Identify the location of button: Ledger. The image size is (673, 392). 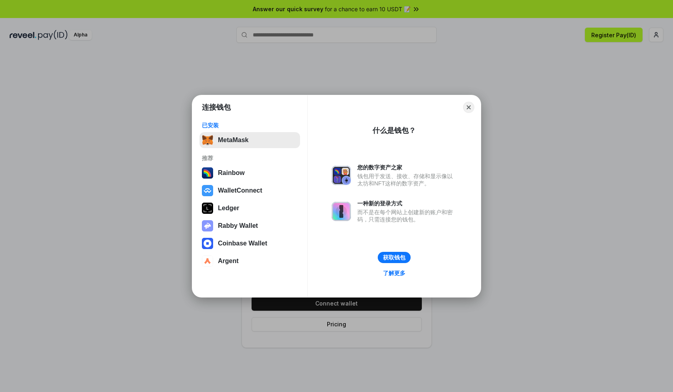
(250, 208).